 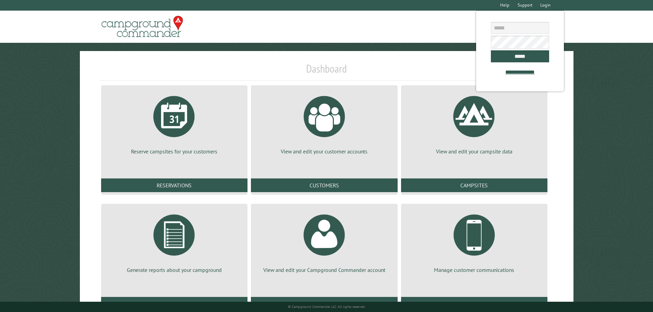 What do you see at coordinates (474, 242) in the screenshot?
I see `a: Manage customer communications` at bounding box center [474, 242].